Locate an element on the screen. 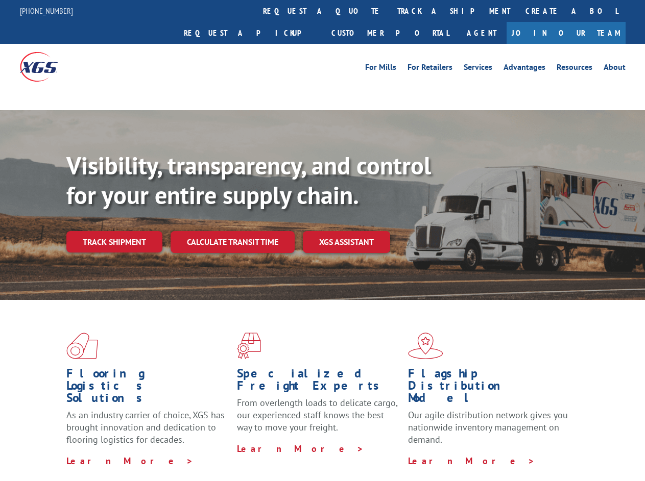 This screenshot has width=645, height=481. a: Join Our Team is located at coordinates (565, 33).